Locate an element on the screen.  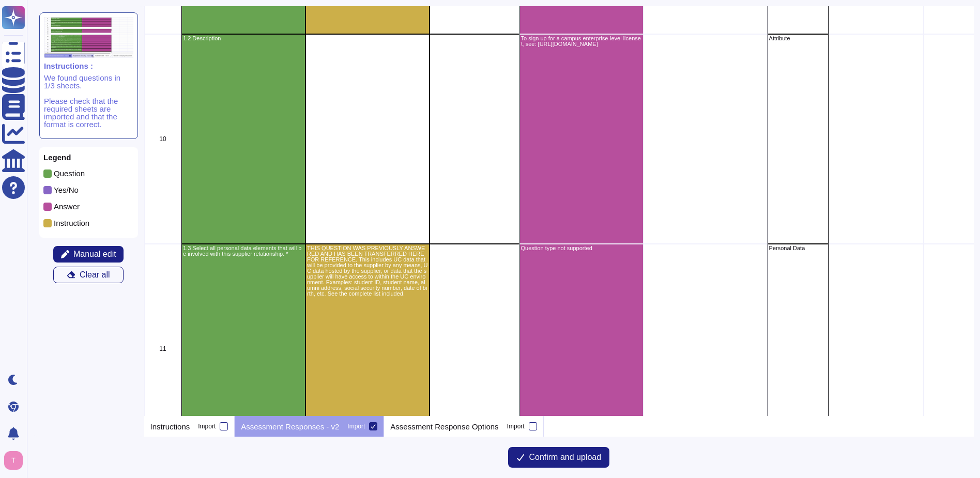
p: Attribute is located at coordinates (797, 38).